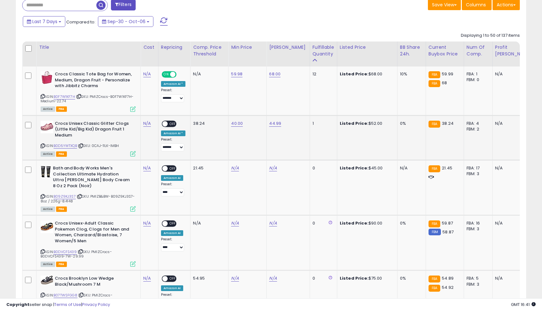 This screenshot has height=311, width=542. Describe the element at coordinates (366, 168) in the screenshot. I see `div: $45.00` at that location.